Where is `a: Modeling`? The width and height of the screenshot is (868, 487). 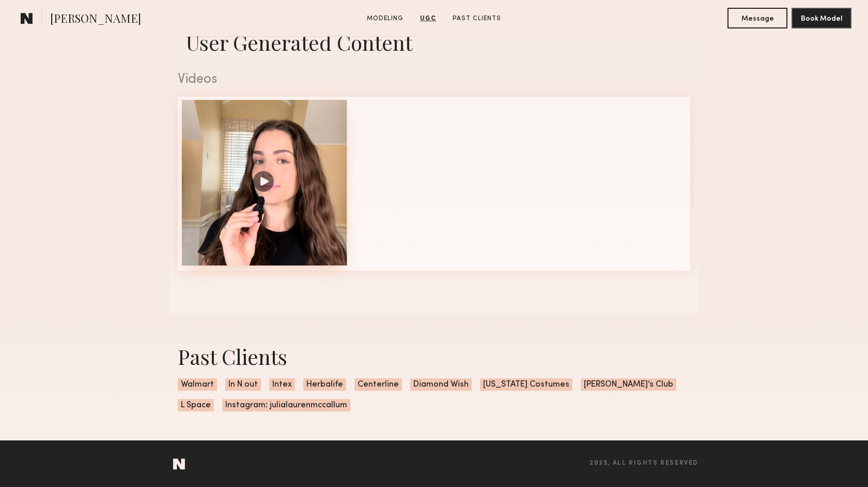 a: Modeling is located at coordinates (385, 19).